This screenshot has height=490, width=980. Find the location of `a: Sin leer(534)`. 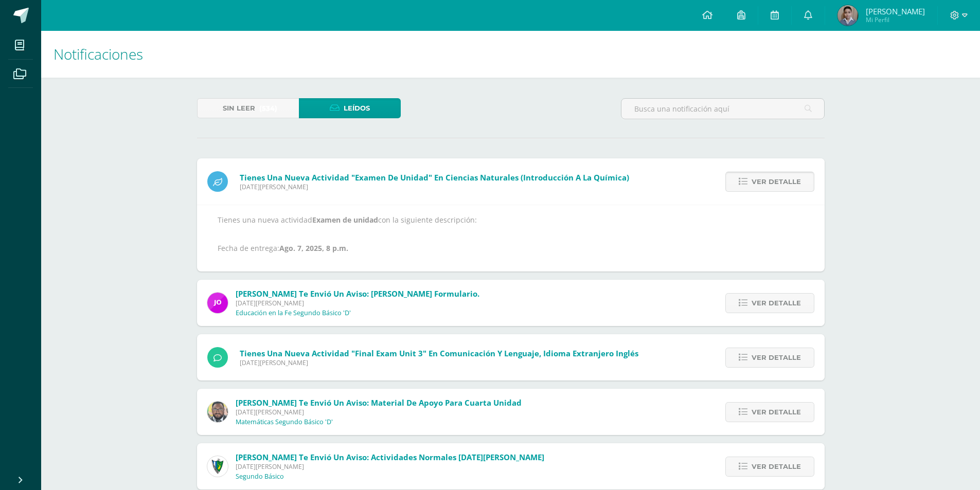

a: Sin leer(534) is located at coordinates (248, 108).